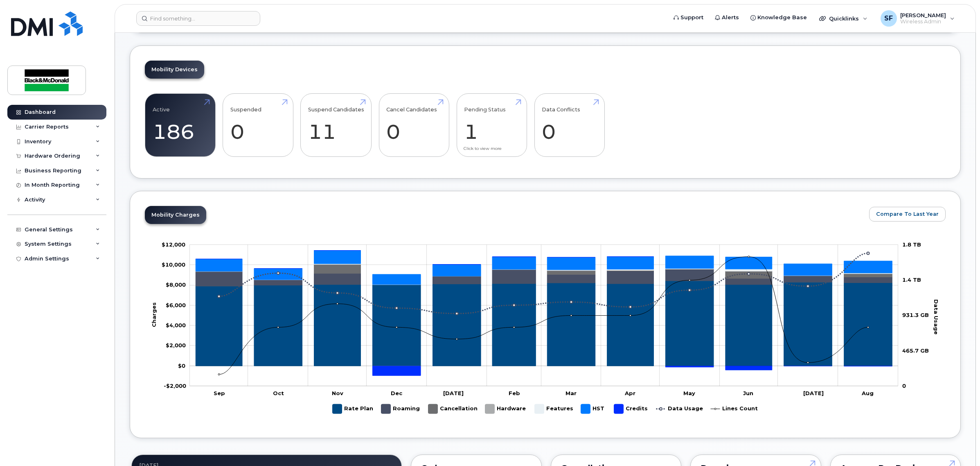 The width and height of the screenshot is (980, 466). Describe the element at coordinates (174, 244) in the screenshot. I see `tspan: $12,000` at that location.